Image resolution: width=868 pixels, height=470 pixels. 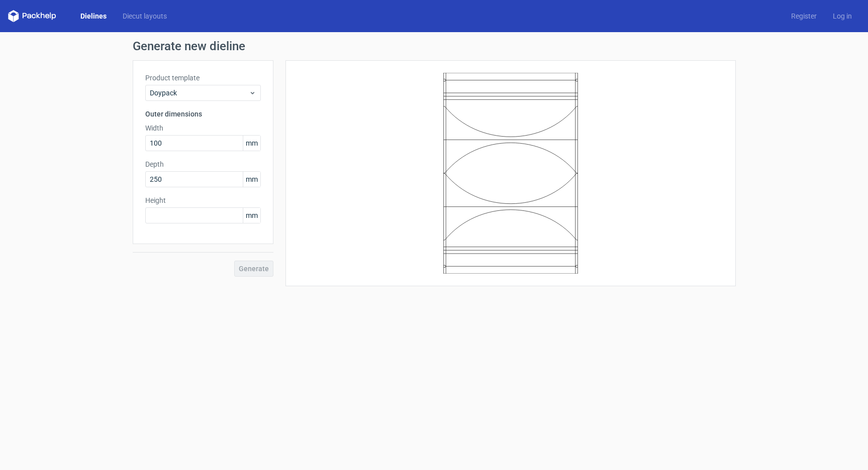 What do you see at coordinates (203, 114) in the screenshot?
I see `h3: Outer dimensions` at bounding box center [203, 114].